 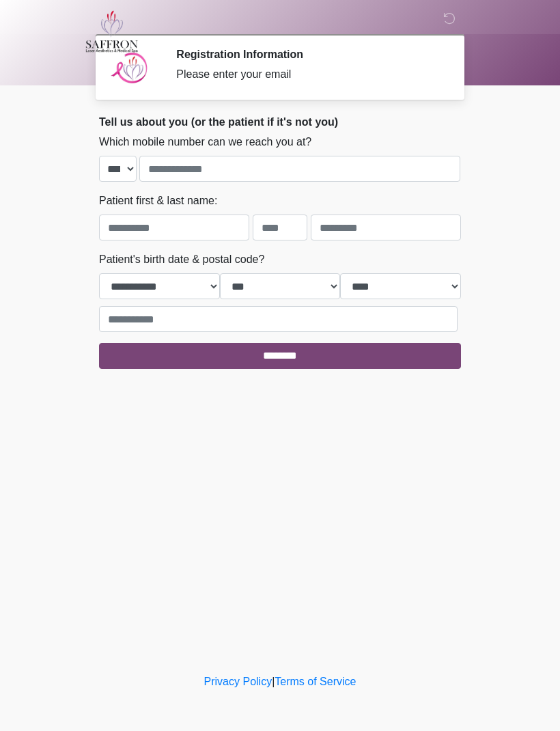 I want to click on div: Please enter your email, so click(x=308, y=75).